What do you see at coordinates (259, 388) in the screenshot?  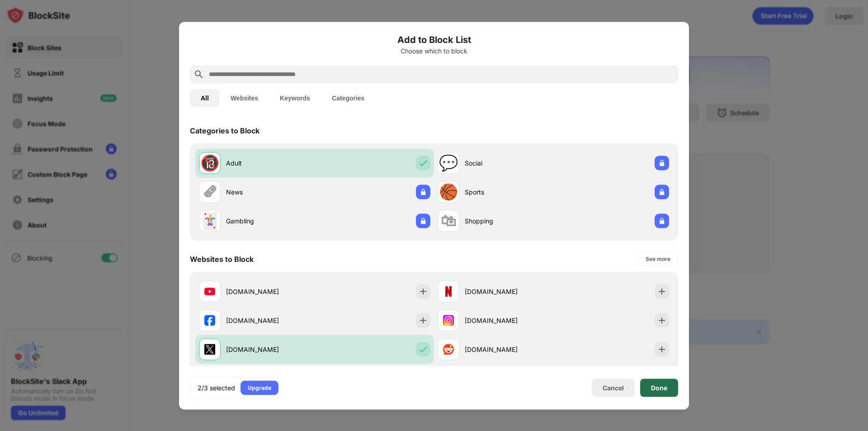 I see `div: Upgrade` at bounding box center [259, 388].